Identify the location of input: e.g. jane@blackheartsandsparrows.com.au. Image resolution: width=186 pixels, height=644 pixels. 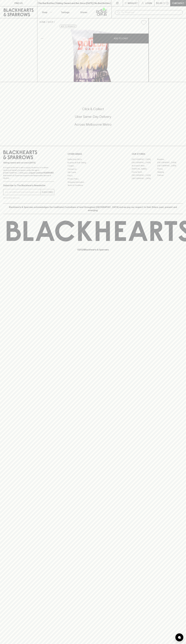
(23, 192).